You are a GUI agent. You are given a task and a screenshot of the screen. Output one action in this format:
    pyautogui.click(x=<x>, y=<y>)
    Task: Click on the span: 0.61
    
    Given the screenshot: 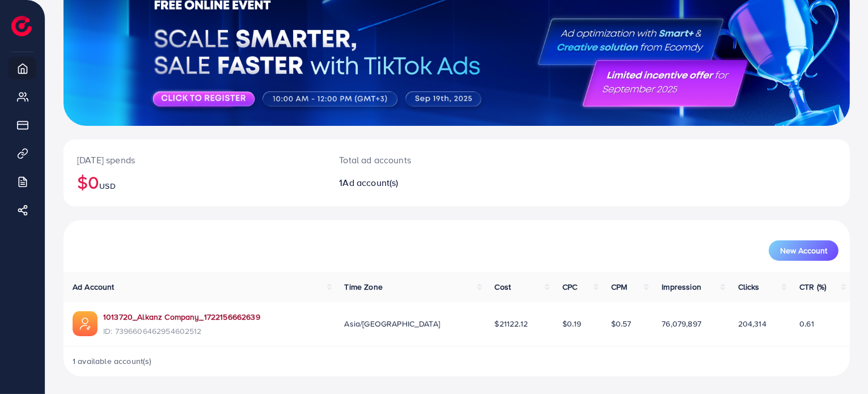 What is the action you would take?
    pyautogui.click(x=806, y=323)
    